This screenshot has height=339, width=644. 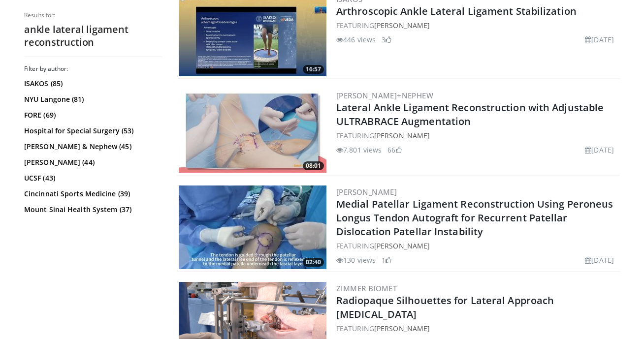 I want to click on li: 446 views, so click(x=356, y=39).